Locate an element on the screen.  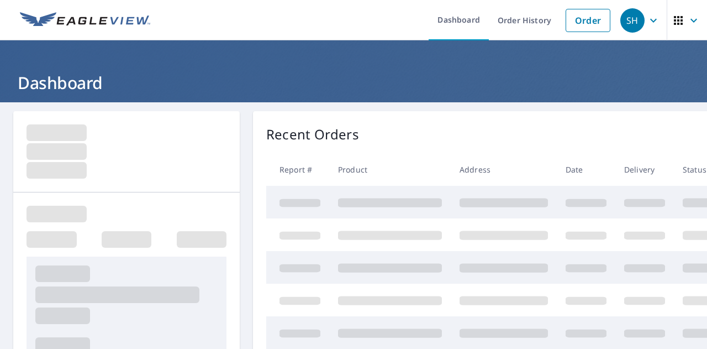
th: Delivery is located at coordinates (645, 169).